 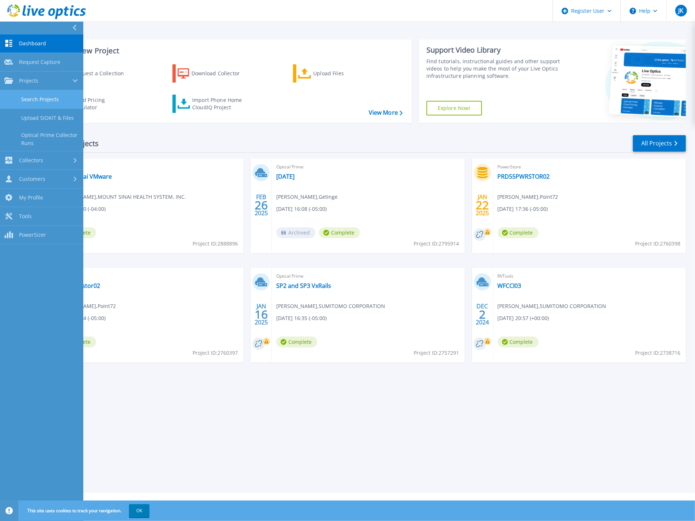 I want to click on a: All Projects, so click(x=659, y=143).